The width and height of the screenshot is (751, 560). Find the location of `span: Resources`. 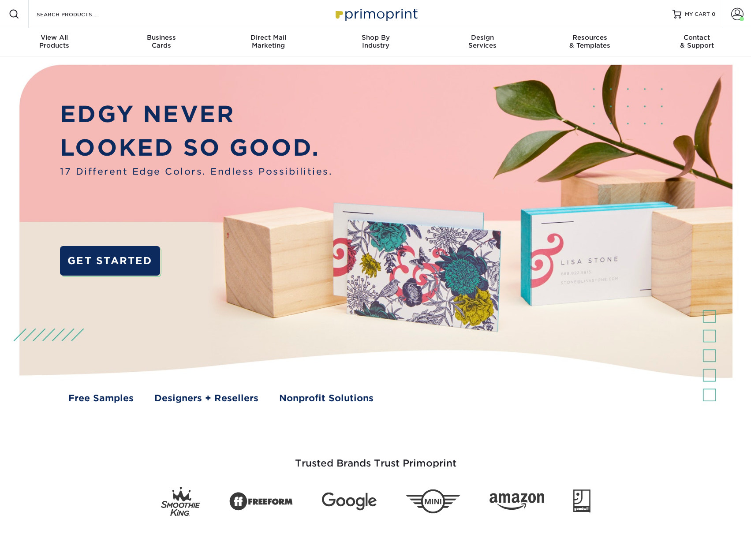

span: Resources is located at coordinates (590, 38).